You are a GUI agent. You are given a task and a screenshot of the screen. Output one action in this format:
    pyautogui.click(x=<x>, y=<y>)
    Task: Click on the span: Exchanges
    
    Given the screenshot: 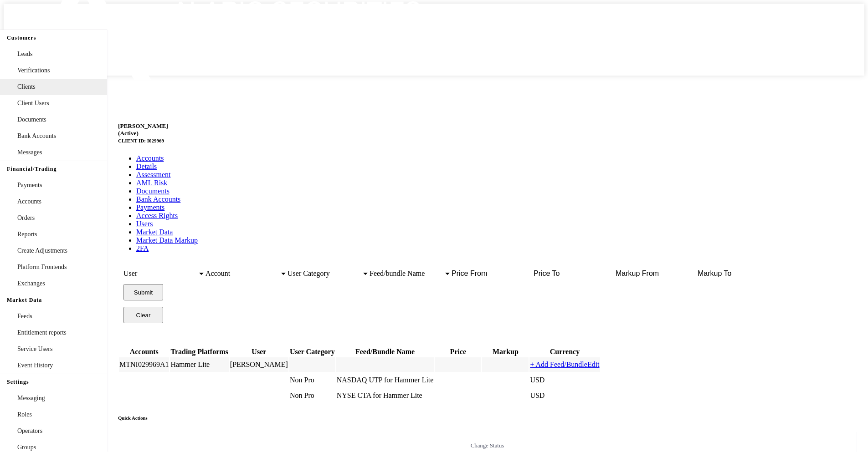 What is the action you would take?
    pyautogui.click(x=31, y=283)
    